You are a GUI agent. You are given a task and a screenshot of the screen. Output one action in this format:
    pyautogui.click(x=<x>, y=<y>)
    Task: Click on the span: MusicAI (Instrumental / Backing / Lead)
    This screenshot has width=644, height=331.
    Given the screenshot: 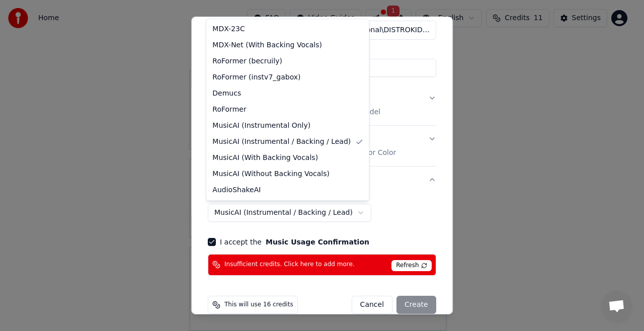 What is the action you would take?
    pyautogui.click(x=281, y=142)
    